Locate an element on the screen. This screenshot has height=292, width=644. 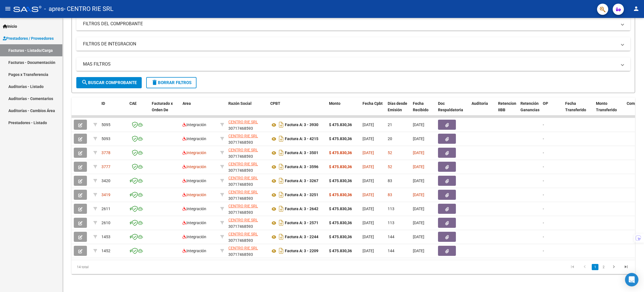
datatable-header-cell: CAE is located at coordinates (138, 110).